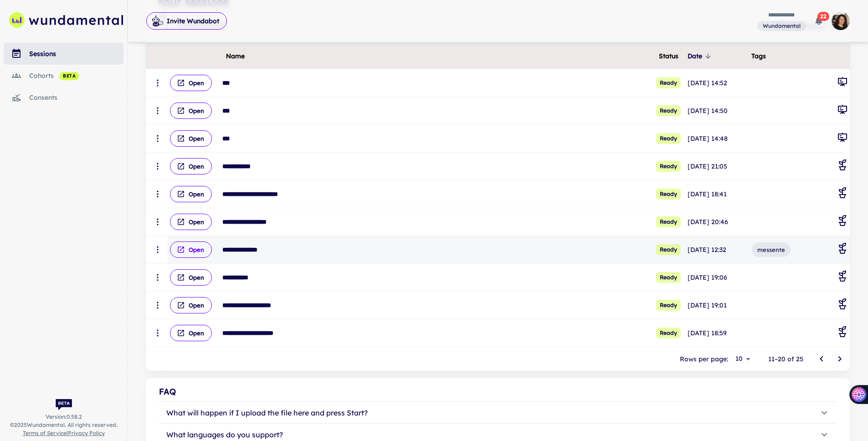  I want to click on div: consents, so click(76, 98).